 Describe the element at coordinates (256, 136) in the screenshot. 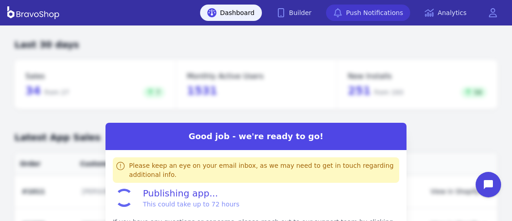

I see `h2: Good job - we're ready to go!` at that location.